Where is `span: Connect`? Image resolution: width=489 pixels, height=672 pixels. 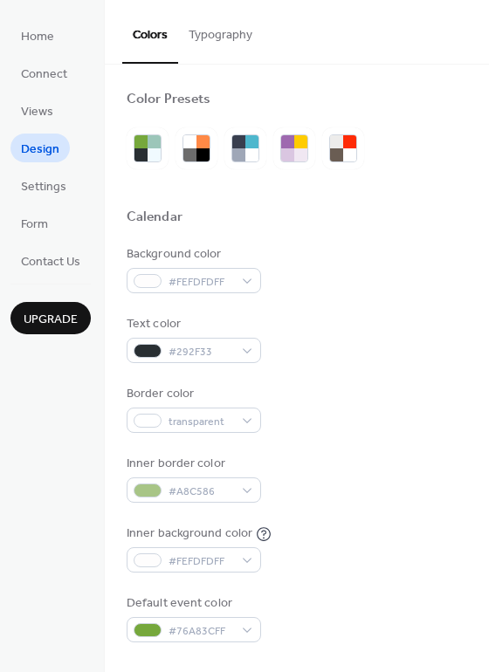
span: Connect is located at coordinates (44, 74).